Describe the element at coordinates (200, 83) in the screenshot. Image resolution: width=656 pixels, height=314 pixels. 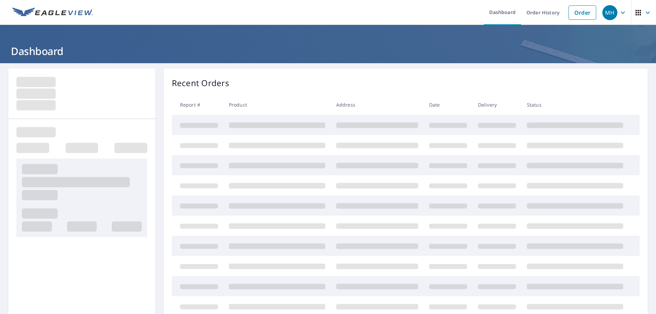
I see `p: Recent Orders` at that location.